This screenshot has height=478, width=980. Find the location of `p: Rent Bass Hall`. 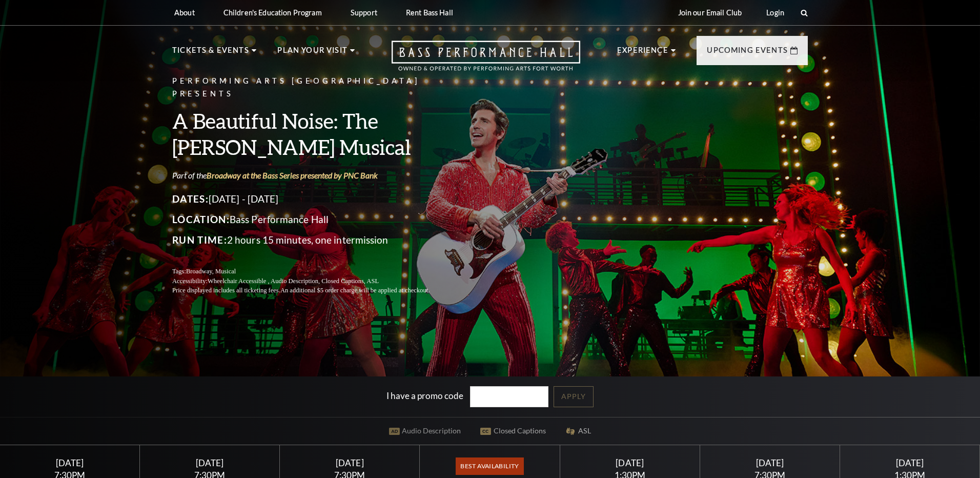

p: Rent Bass Hall is located at coordinates (430, 12).